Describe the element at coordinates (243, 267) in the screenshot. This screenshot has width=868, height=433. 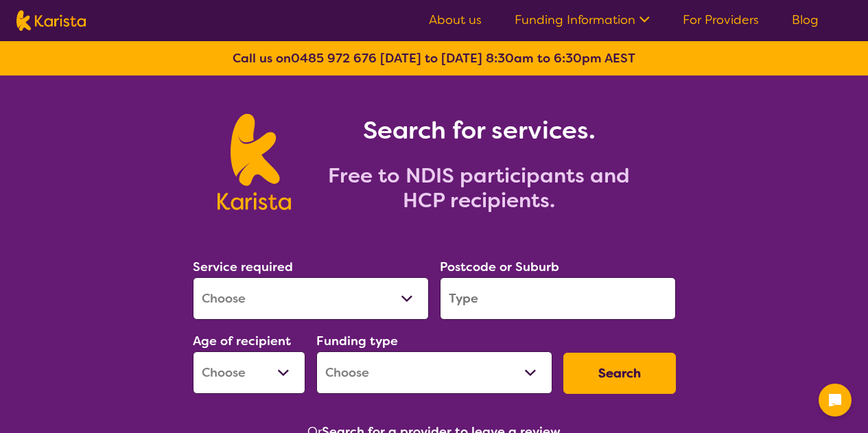
I see `label: Service required` at that location.